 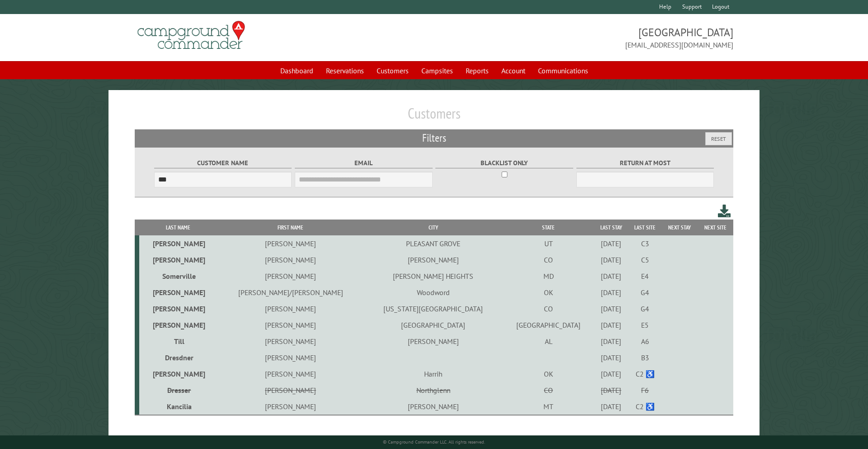 I want to click on th: Next Site, so click(x=715, y=227).